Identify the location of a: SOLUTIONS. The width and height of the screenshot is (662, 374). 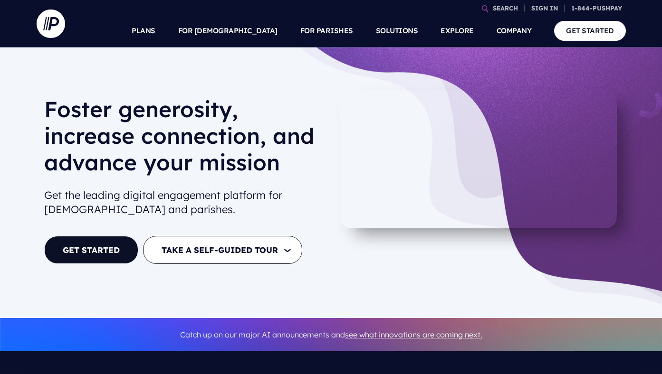
(397, 31).